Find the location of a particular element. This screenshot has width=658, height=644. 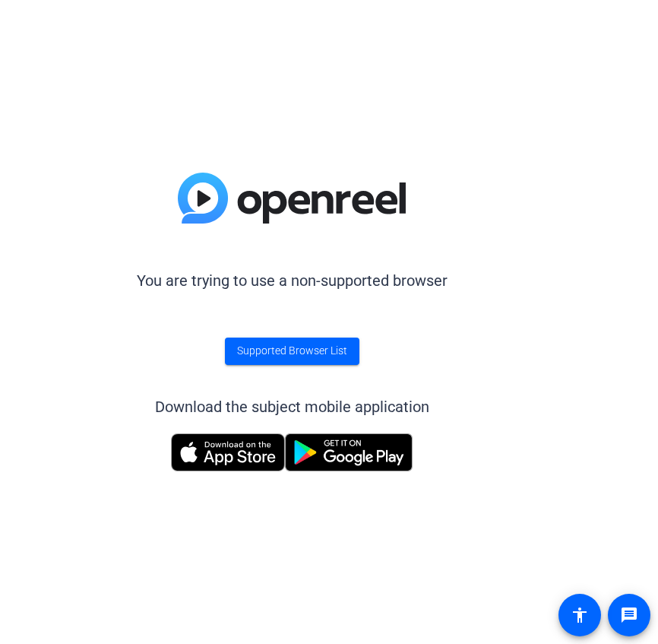

img: Get it on Google Play is located at coordinates (349, 453).